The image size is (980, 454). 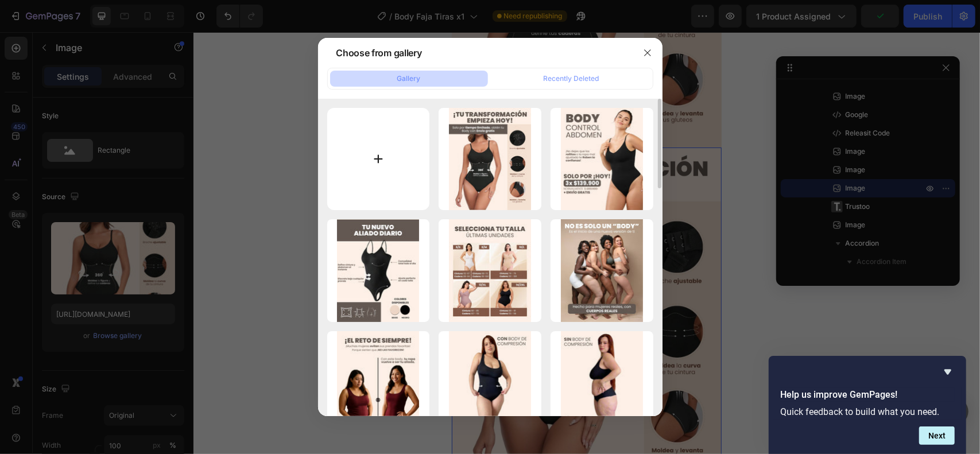 I want to click on button: Hide survey, so click(x=947, y=372).